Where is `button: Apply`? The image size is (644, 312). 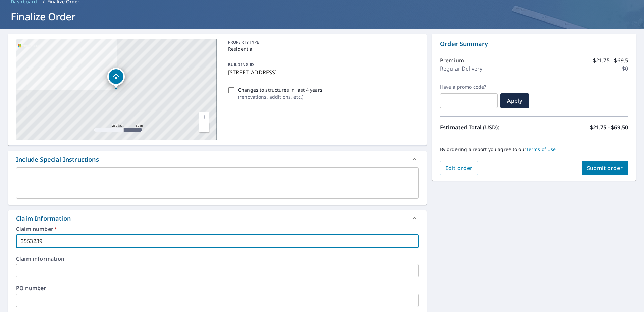 button: Apply is located at coordinates (514, 100).